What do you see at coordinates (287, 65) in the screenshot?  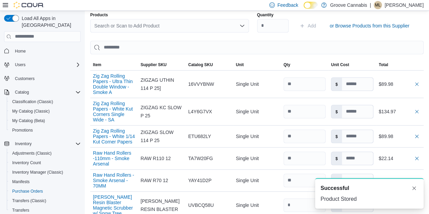 I see `span: Qty` at bounding box center [287, 65].